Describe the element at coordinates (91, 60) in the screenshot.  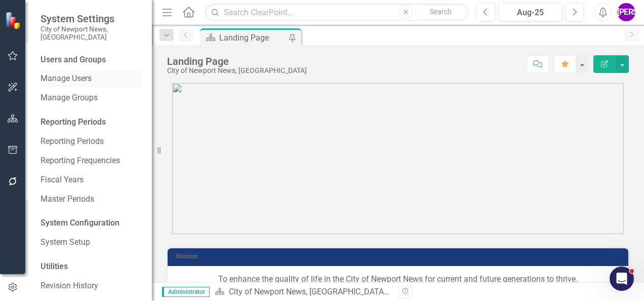
I see `div: Users and Groups` at that location.